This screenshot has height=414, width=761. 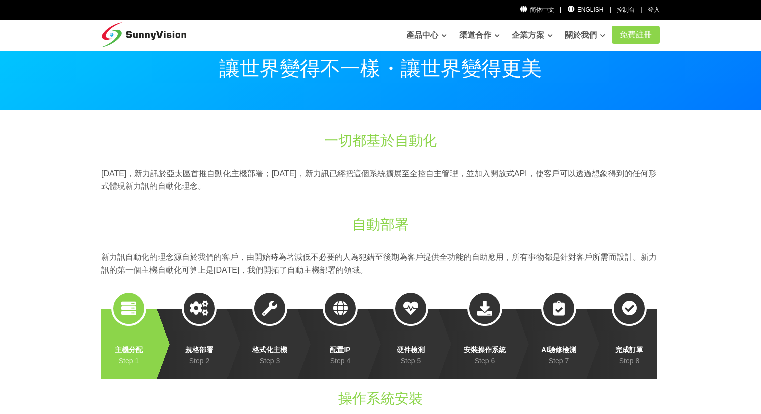 I want to click on em: Step 3, so click(x=270, y=361).